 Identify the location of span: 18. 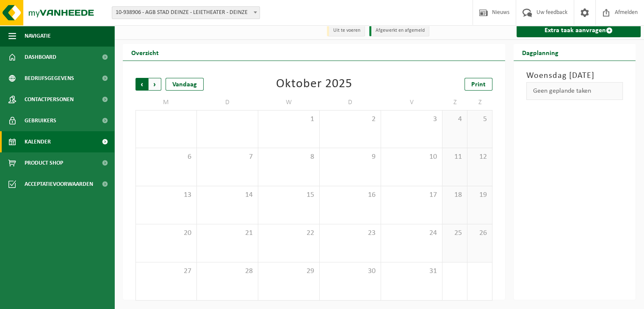
(455, 195).